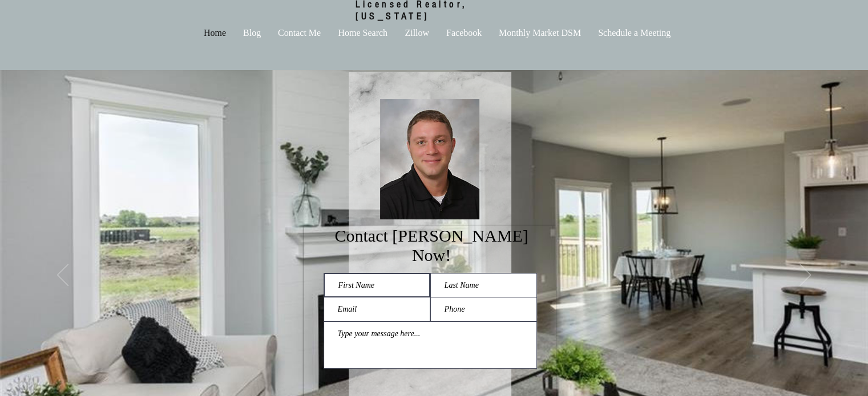 This screenshot has width=868, height=396. I want to click on p: Facebook, so click(463, 32).